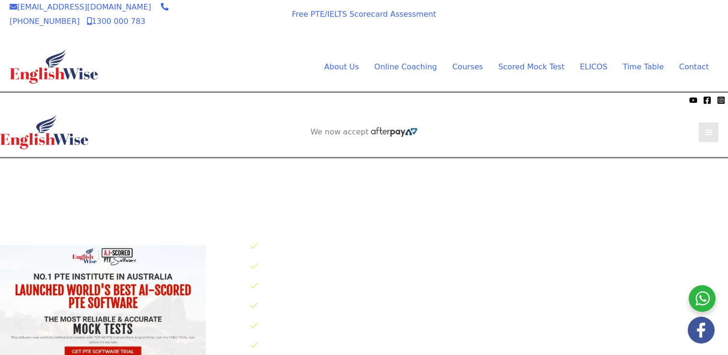 The image size is (728, 355). Describe the element at coordinates (531, 67) in the screenshot. I see `a: Scored Mock TestMenu Toggle` at that location.